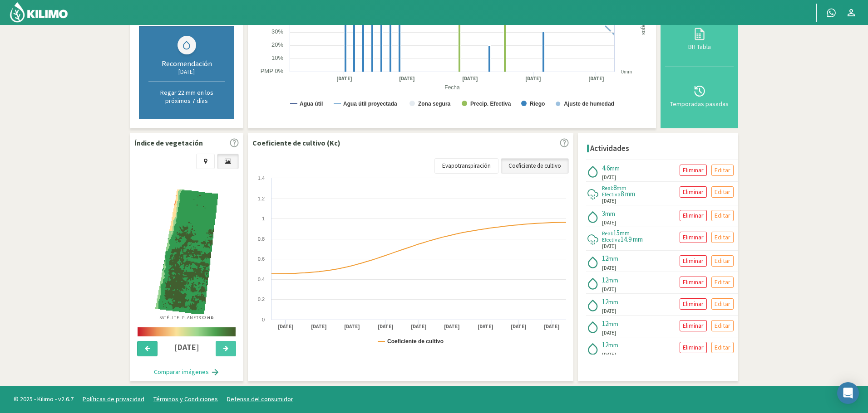 This screenshot has height=413, width=868. Describe the element at coordinates (186, 63) in the screenshot. I see `div: Recomendación` at that location.